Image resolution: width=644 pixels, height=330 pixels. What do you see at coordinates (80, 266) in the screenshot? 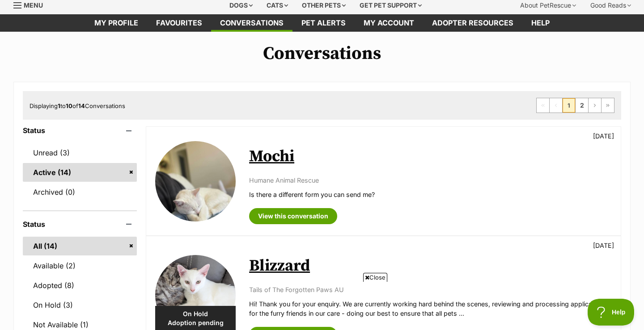
I see `a: Available (2)` at bounding box center [80, 266].